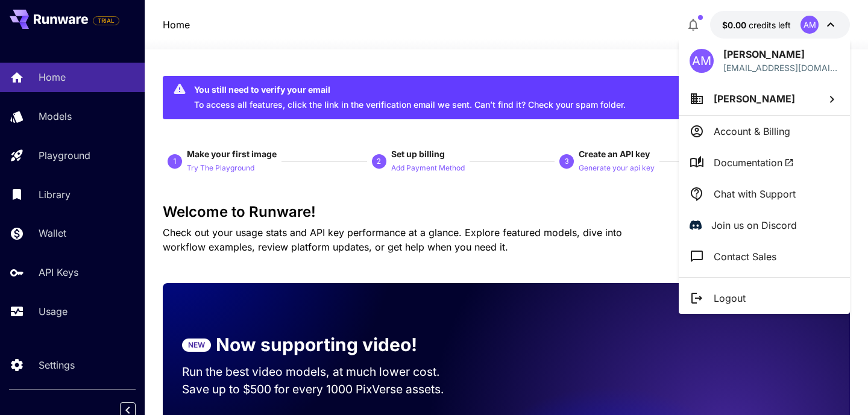  Describe the element at coordinates (751, 131) in the screenshot. I see `p: Account & Billing` at that location.